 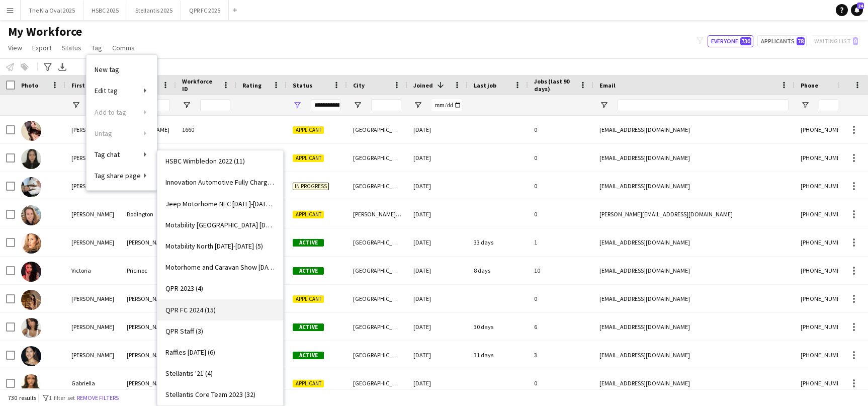 What do you see at coordinates (31, 384) in the screenshot?
I see `img: Gabriella Kargbo` at bounding box center [31, 384].